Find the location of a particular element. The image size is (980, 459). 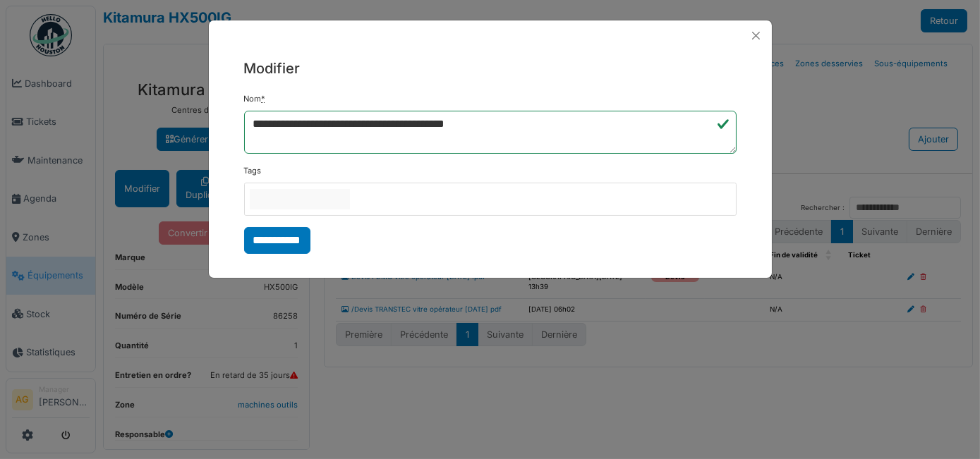

label: Tags is located at coordinates (252, 171).